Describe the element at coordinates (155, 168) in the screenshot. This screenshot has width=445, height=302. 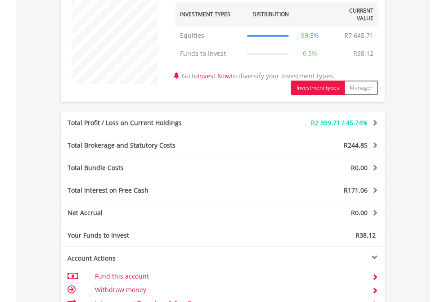
I see `div: Total Bundle Costs` at that location.